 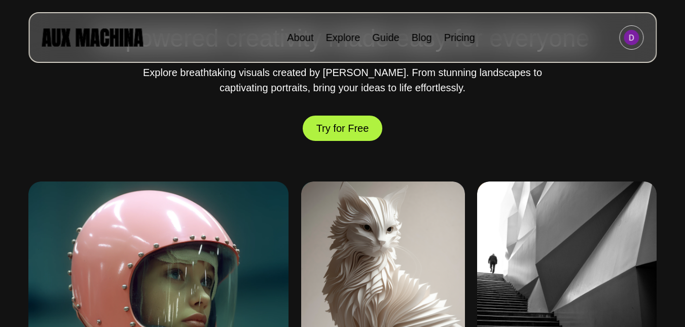 What do you see at coordinates (343, 38) in the screenshot?
I see `a: Explore` at bounding box center [343, 38].